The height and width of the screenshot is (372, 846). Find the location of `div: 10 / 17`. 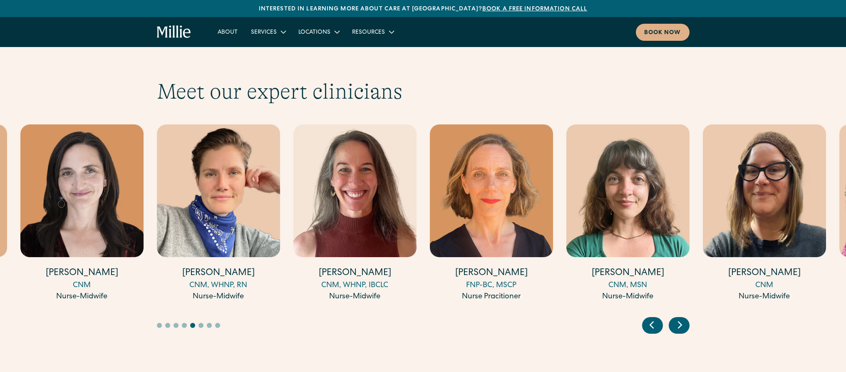

div: 10 / 17 is located at coordinates (355, 214).